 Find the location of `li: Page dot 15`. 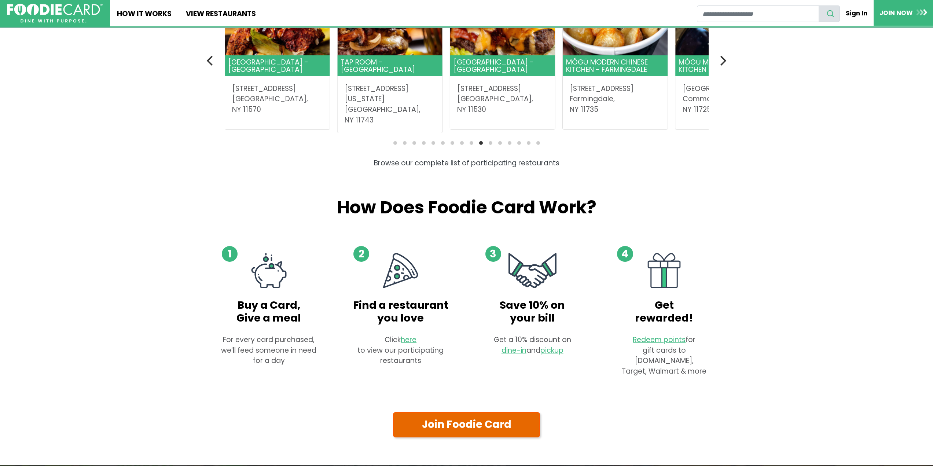

li: Page dot 15 is located at coordinates (529, 143).